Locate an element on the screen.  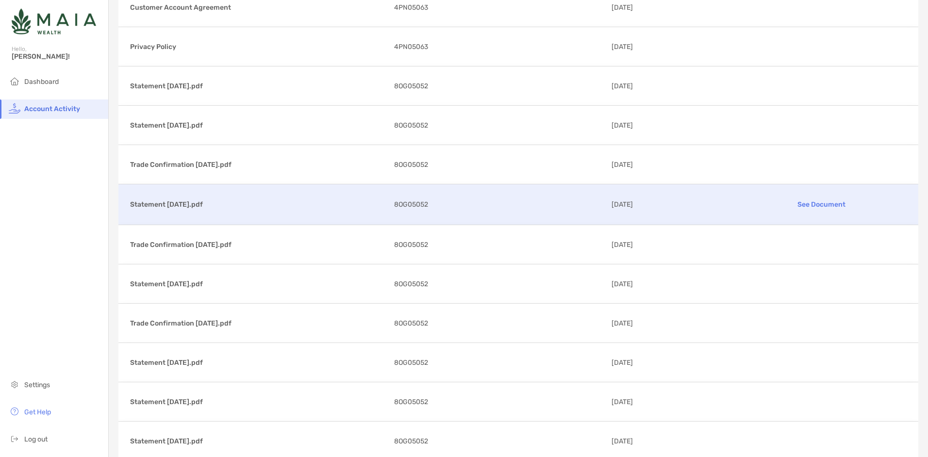
img: Zoe Logo is located at coordinates (54, 21).